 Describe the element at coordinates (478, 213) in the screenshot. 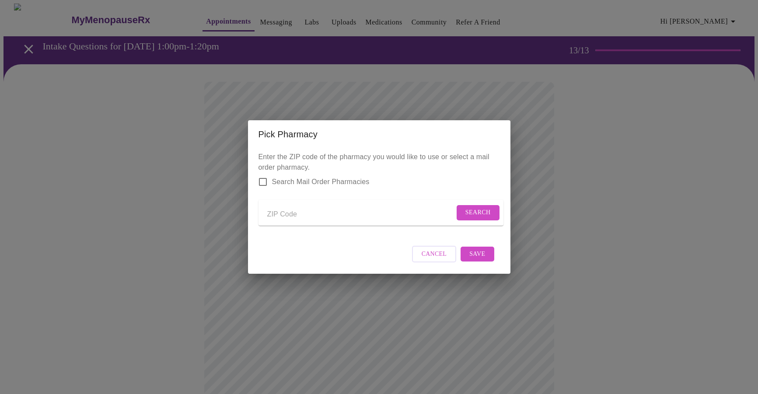

I see `span: Search` at that location.